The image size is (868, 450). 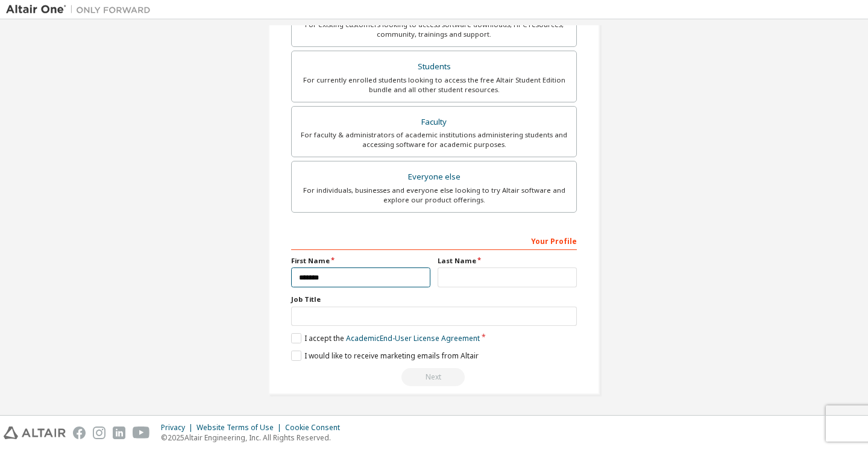 I want to click on a: Academic End-User License Agreement, so click(x=413, y=338).